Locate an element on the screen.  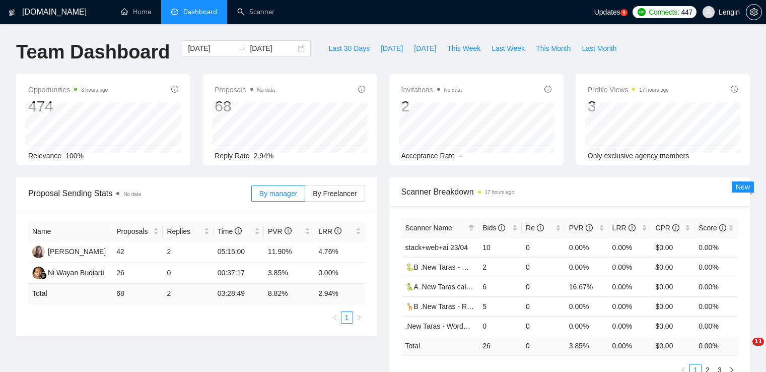
a: 1 is located at coordinates (347, 317).